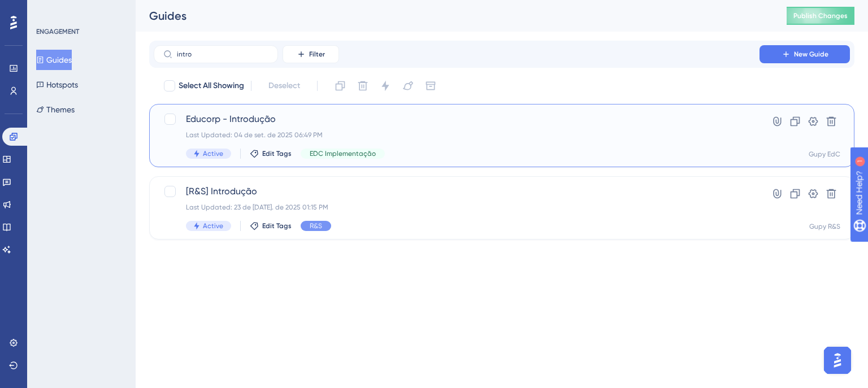 The width and height of the screenshot is (868, 388). Describe the element at coordinates (284, 86) in the screenshot. I see `button: Deselect` at that location.